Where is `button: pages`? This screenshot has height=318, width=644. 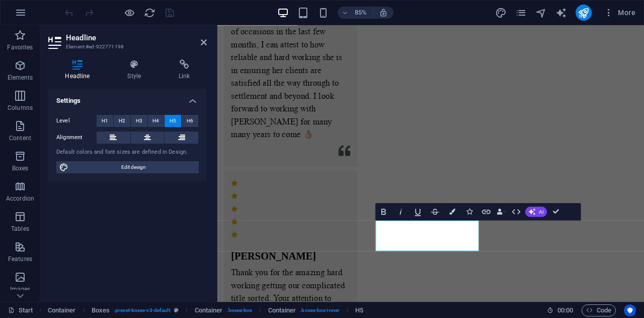 button: pages is located at coordinates (521, 12).